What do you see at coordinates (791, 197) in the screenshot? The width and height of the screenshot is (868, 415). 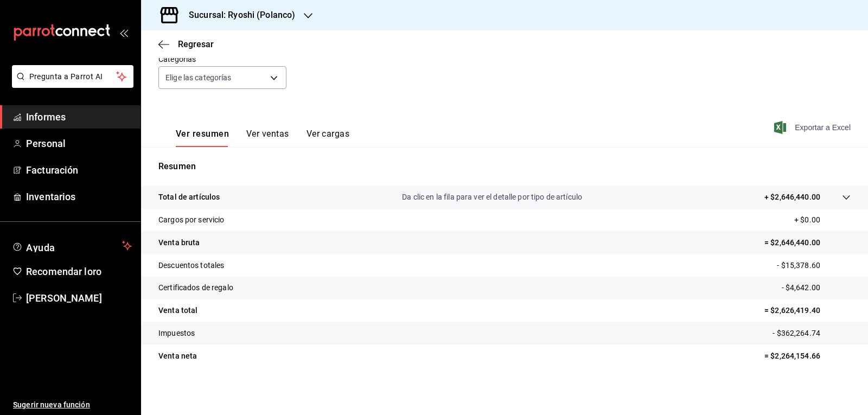 I see `font: + $2,646,440.00` at bounding box center [791, 197].